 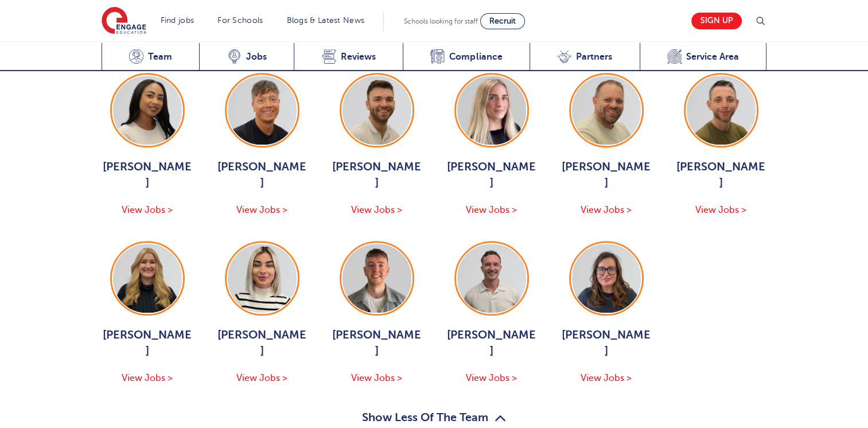 What do you see at coordinates (716, 21) in the screenshot?
I see `a: Sign up` at bounding box center [716, 21].